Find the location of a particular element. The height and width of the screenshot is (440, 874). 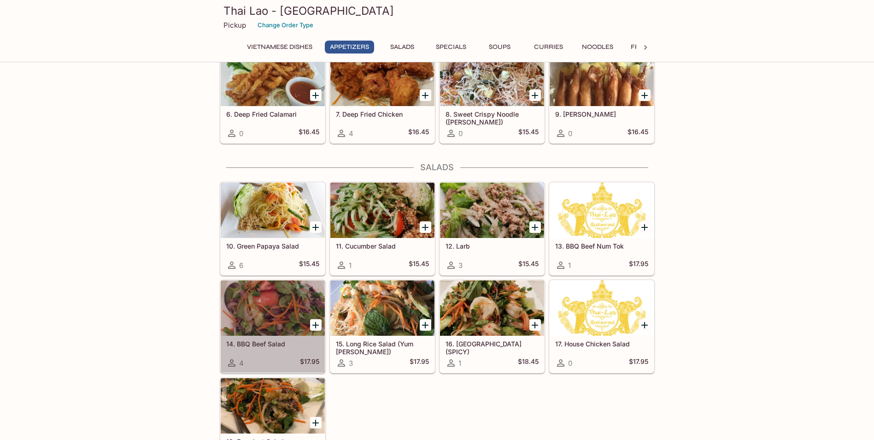

button: Add 7. Deep Fried Chicken is located at coordinates (425, 95).